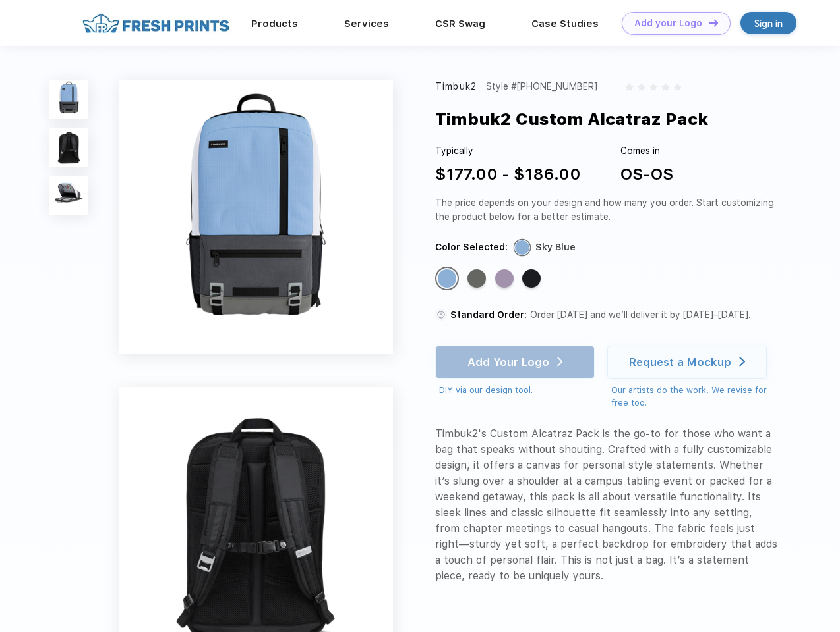 The width and height of the screenshot is (840, 632). What do you see at coordinates (517, 390) in the screenshot?
I see `div: DIY via our design tool.` at bounding box center [517, 390].